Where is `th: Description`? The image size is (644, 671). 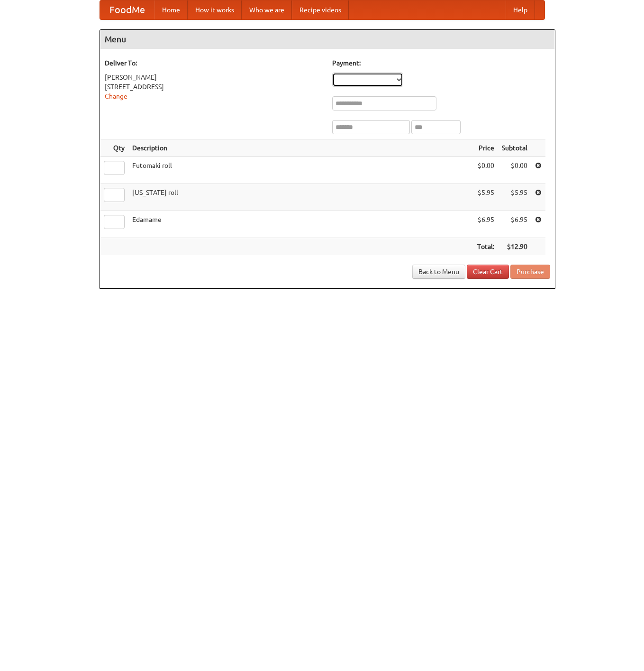
th: Description is located at coordinates (301, 148).